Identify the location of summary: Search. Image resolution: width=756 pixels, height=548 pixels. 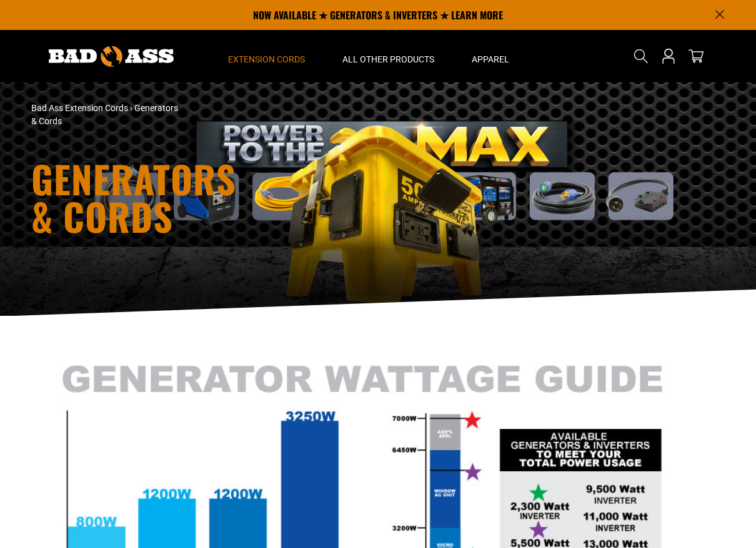
(641, 57).